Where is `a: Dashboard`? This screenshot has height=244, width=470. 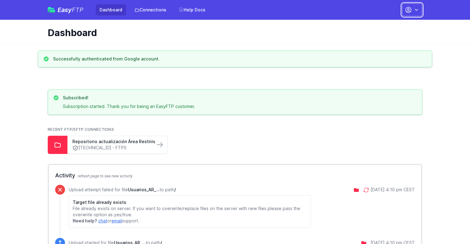
a: Dashboard is located at coordinates (111, 10).